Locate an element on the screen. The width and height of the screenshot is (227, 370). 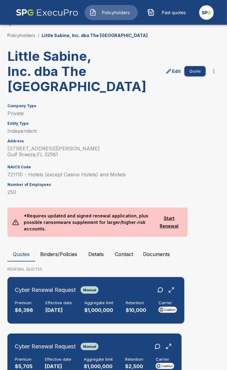
img: Agency Icon is located at coordinates (206, 12).